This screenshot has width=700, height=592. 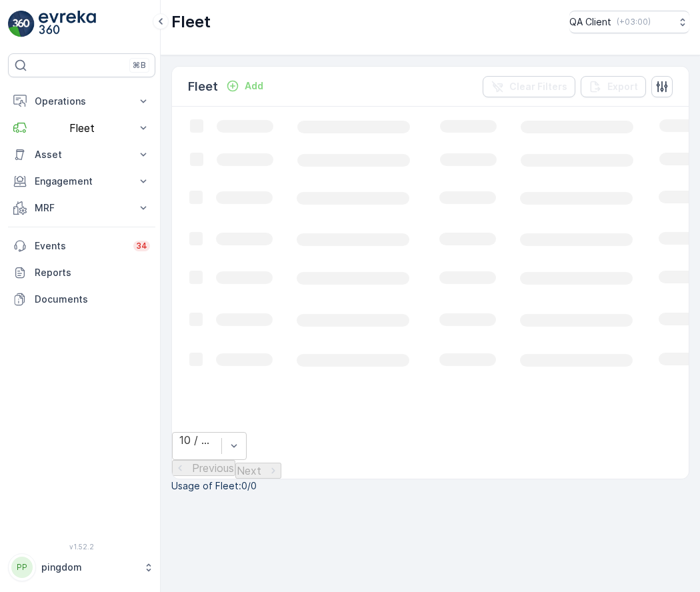 What do you see at coordinates (81, 101) in the screenshot?
I see `p: Operations` at bounding box center [81, 101].